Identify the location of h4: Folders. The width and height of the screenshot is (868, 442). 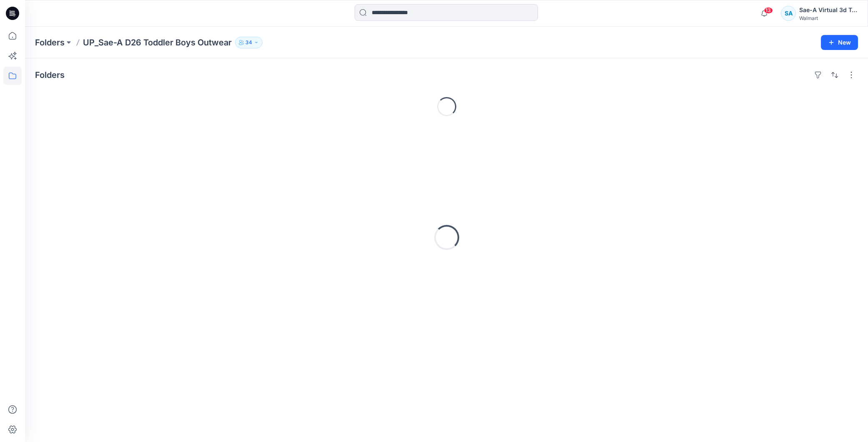
(50, 75).